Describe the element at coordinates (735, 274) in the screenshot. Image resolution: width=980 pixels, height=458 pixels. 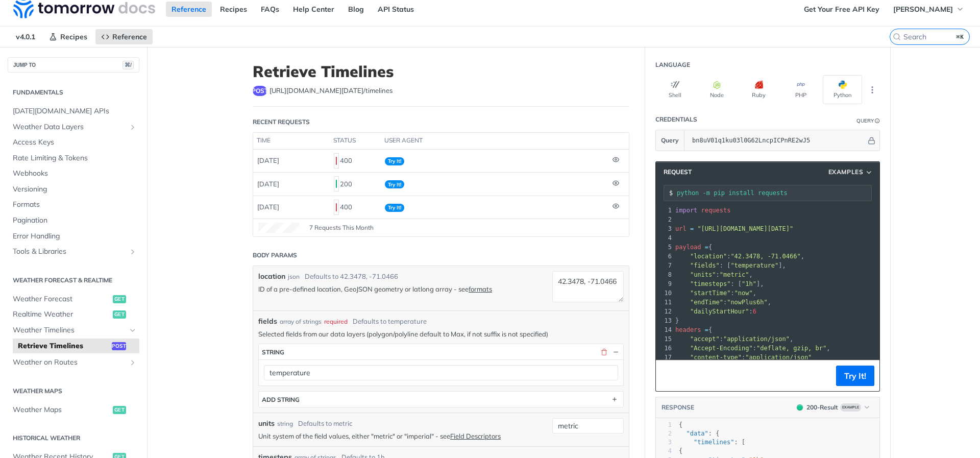
I see `span: "metric"` at that location.